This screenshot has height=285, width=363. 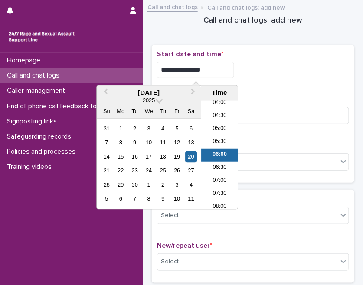 What do you see at coordinates (25, 60) in the screenshot?
I see `p: Homepage` at bounding box center [25, 60].